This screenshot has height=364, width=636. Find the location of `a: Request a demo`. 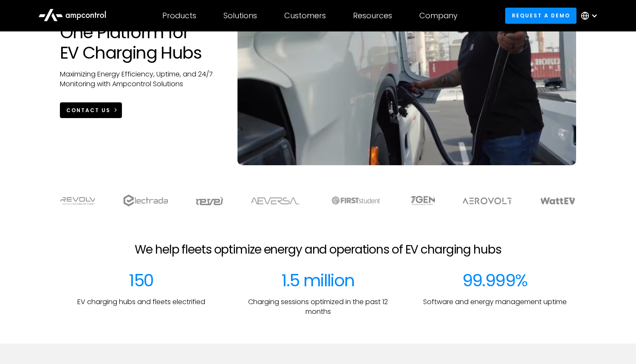

a: Request a demo is located at coordinates (541, 15).